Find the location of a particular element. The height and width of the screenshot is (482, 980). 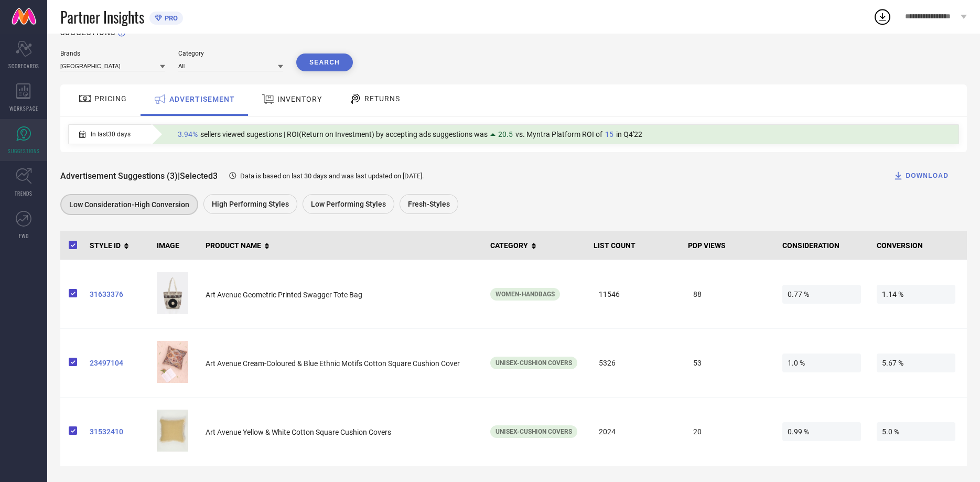

div: Brands is located at coordinates (113, 53).